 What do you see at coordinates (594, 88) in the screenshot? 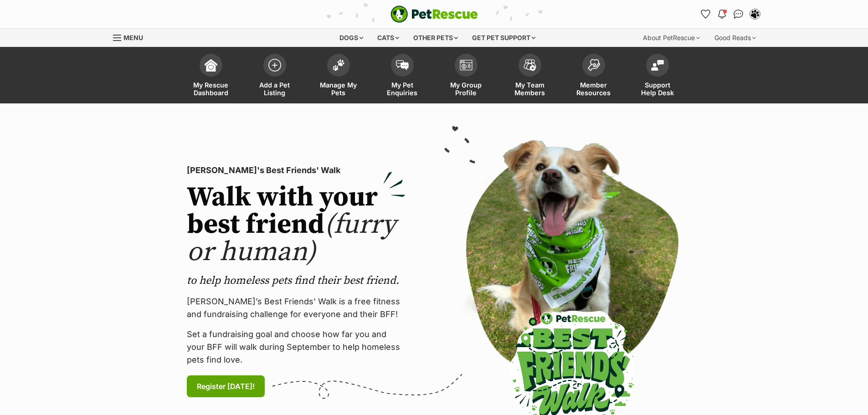
I see `span: Member Resources` at bounding box center [594, 88].